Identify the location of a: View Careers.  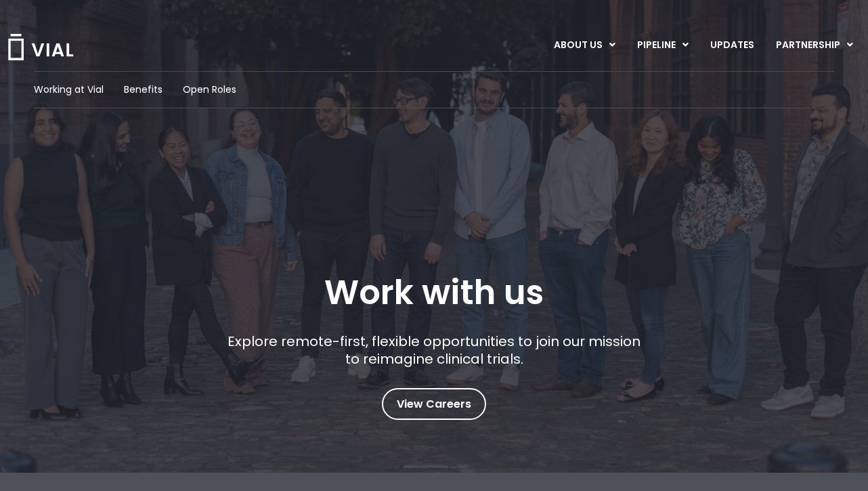
(434, 403).